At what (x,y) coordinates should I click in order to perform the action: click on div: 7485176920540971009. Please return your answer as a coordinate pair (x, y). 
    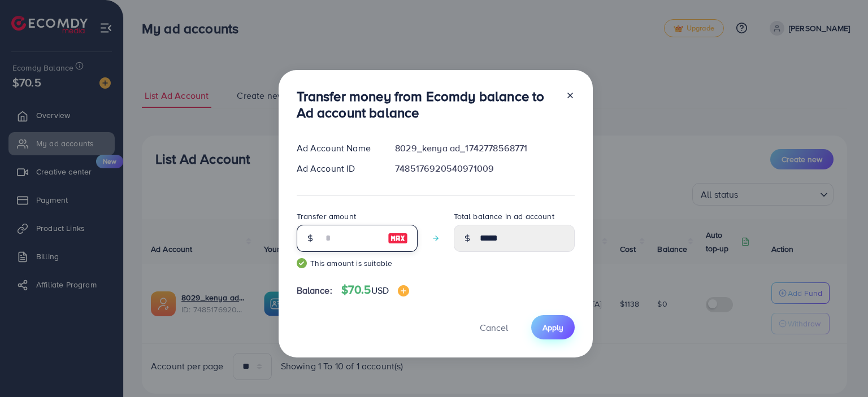
    Looking at the image, I should click on (484, 168).